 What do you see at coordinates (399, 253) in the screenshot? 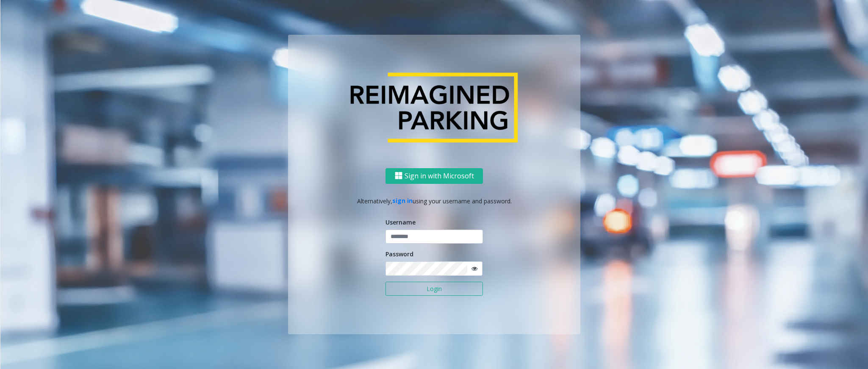
I see `label: Password` at bounding box center [399, 253].